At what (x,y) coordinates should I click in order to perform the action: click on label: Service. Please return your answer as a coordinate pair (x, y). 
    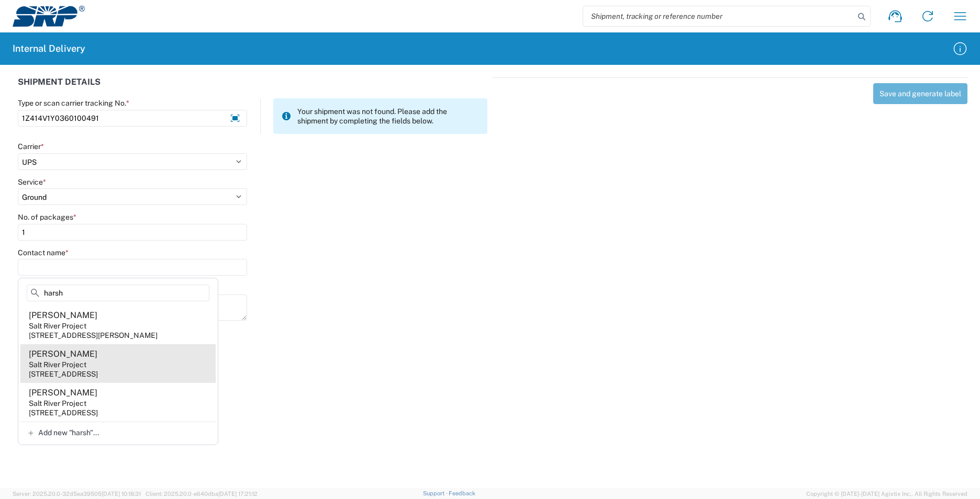
    Looking at the image, I should click on (32, 182).